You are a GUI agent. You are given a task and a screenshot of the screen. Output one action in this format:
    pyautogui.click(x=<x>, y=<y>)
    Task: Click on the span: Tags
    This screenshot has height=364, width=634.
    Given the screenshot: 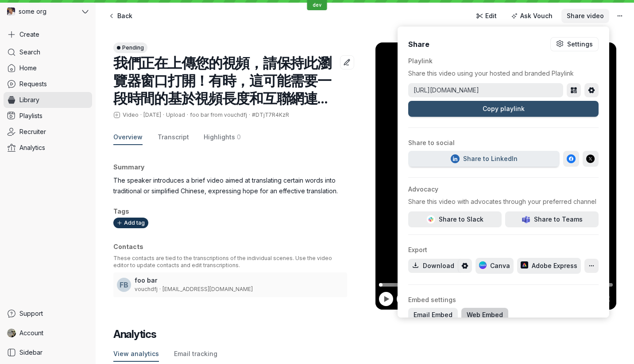 What is the action you would take?
    pyautogui.click(x=121, y=211)
    